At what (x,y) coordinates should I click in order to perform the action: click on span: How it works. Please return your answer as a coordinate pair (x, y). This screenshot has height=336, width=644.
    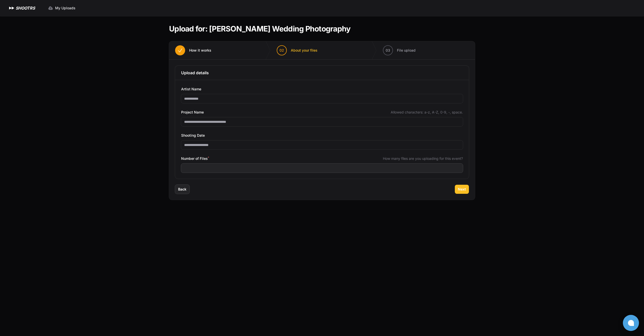
    Looking at the image, I should click on (200, 50).